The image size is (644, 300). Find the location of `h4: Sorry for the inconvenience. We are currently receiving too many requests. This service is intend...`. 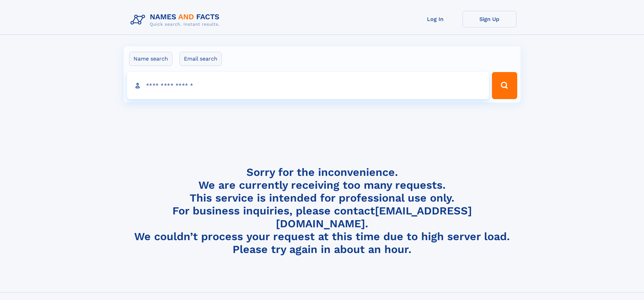

h4: Sorry for the inconvenience. We are currently receiving too many requests. This service is intend... is located at coordinates (322, 211).